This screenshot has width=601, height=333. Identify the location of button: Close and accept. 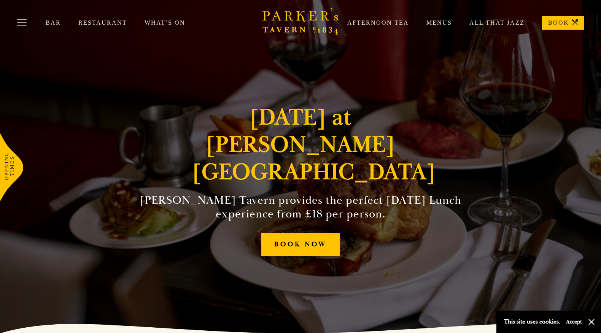
(591, 322).